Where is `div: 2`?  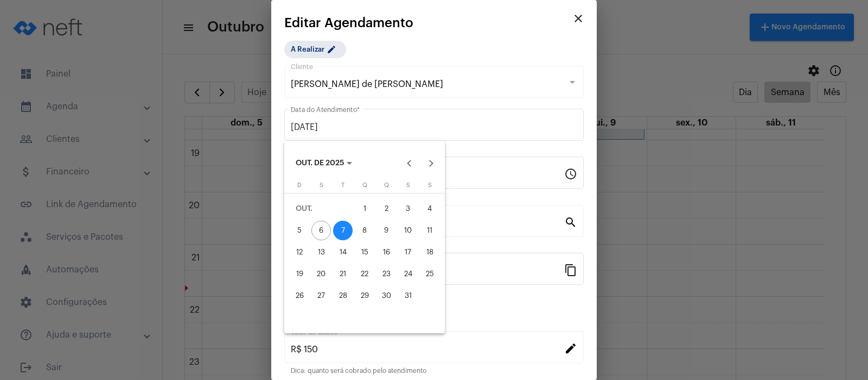
div: 2 is located at coordinates (386, 209).